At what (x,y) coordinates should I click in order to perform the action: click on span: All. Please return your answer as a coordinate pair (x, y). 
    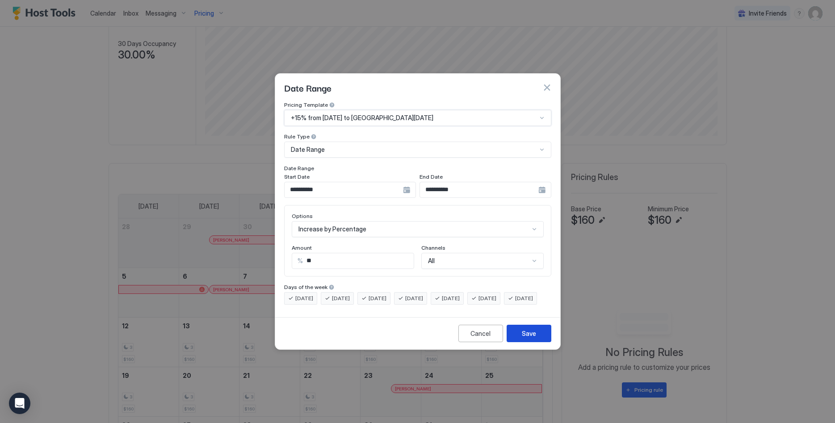
    Looking at the image, I should click on (431, 261).